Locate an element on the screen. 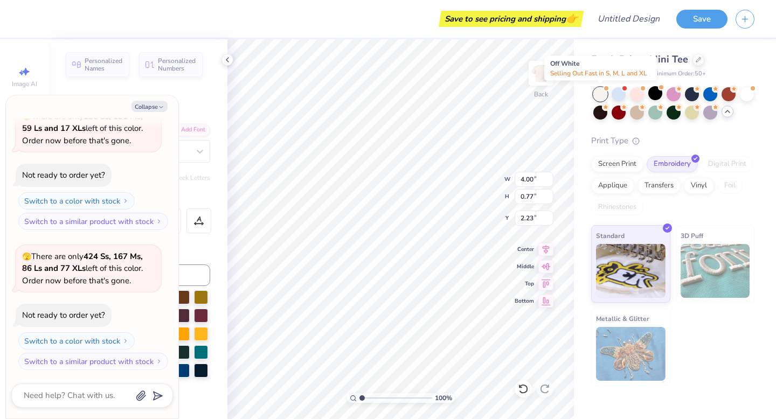 Image resolution: width=776 pixels, height=419 pixels. span: Image AI is located at coordinates (24, 84).